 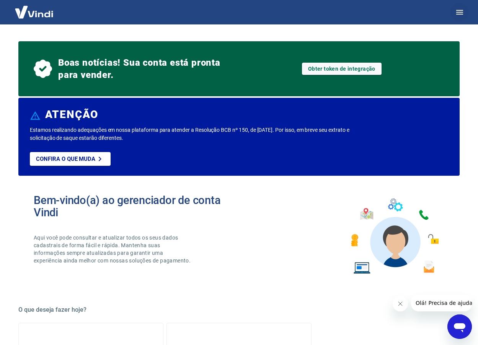 What do you see at coordinates (34, 8) in the screenshot?
I see `span: Olá! Precisa de ajuda?` at bounding box center [34, 8].